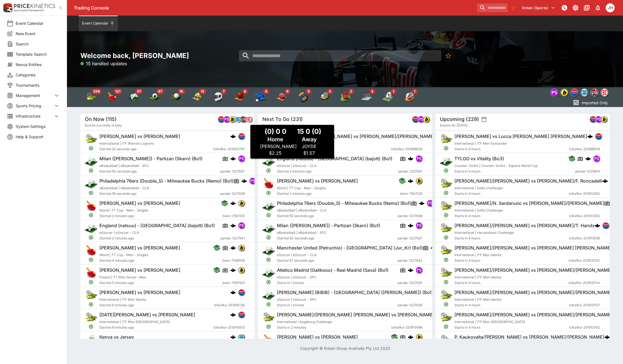 The image size is (623, 364). I want to click on h6: TYLOO vs Vitality (Bo3), so click(479, 159).